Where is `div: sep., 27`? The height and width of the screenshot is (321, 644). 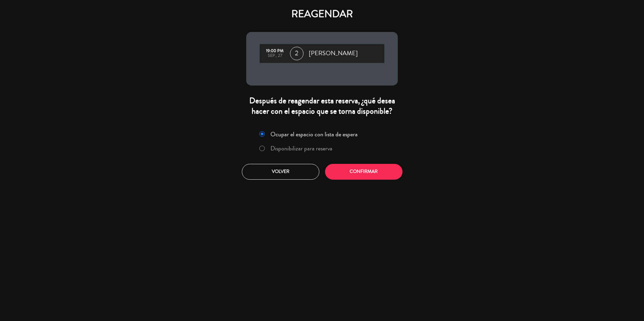
div: sep., 27 is located at coordinates (275, 56).